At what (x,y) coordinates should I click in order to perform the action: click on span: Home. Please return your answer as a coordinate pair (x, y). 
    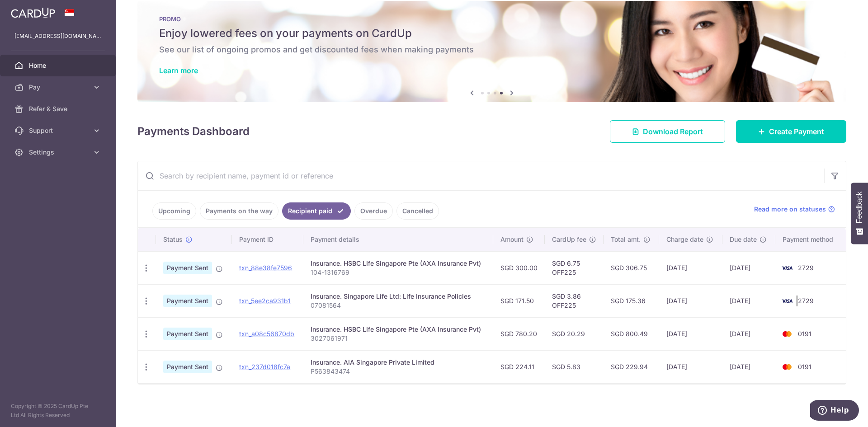
    Looking at the image, I should click on (59, 66).